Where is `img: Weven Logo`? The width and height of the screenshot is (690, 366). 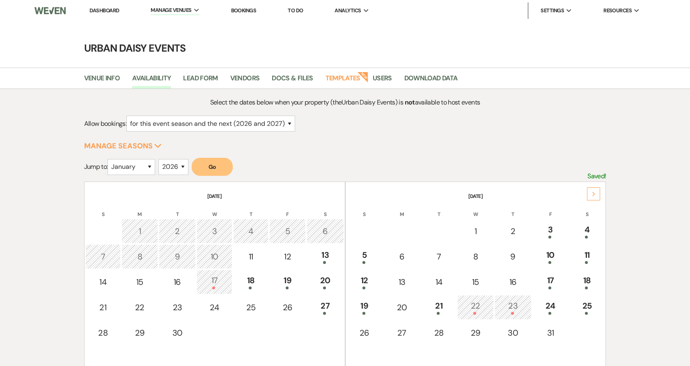
img: Weven Logo is located at coordinates (50, 11).